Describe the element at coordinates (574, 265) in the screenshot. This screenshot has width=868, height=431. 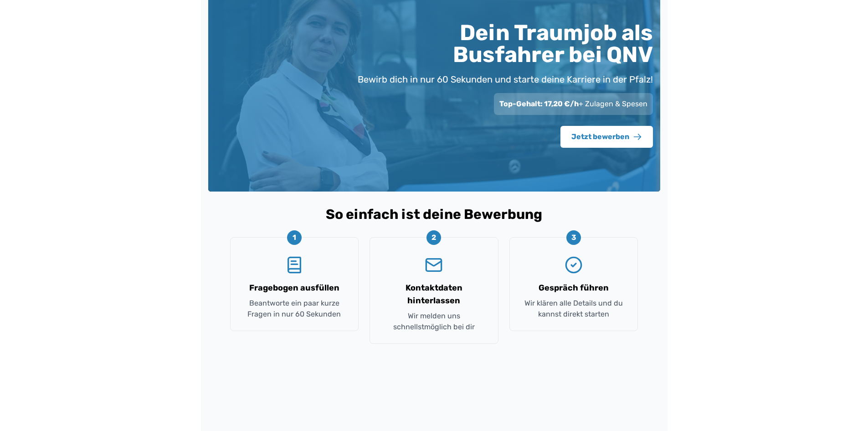
I see `svg: CircleCheck` at that location.